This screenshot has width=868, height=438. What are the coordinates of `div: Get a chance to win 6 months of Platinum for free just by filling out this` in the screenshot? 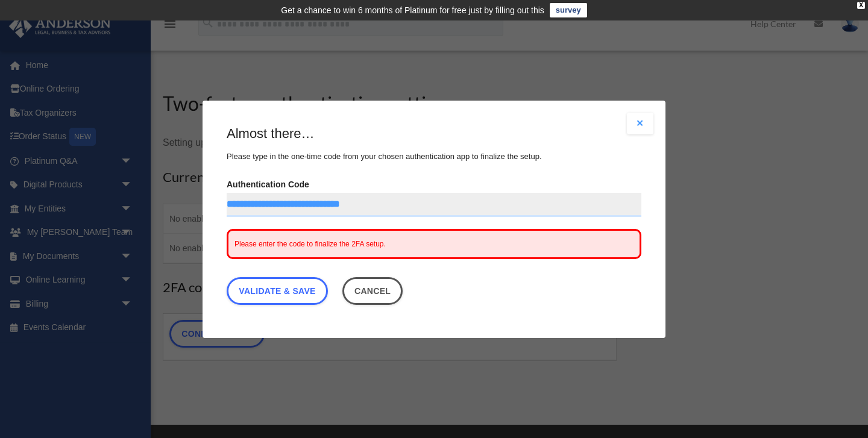 It's located at (412, 10).